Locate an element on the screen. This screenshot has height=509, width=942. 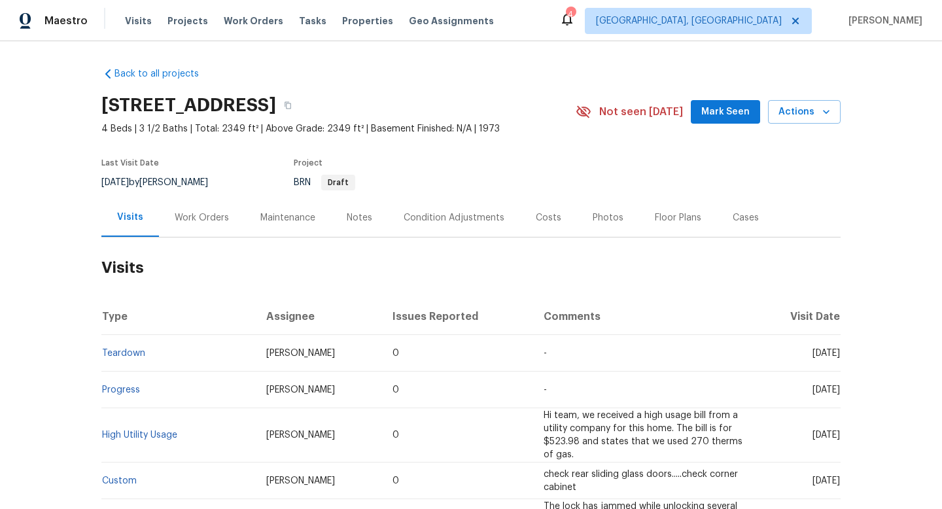
div: Floor Plans is located at coordinates (677, 218).